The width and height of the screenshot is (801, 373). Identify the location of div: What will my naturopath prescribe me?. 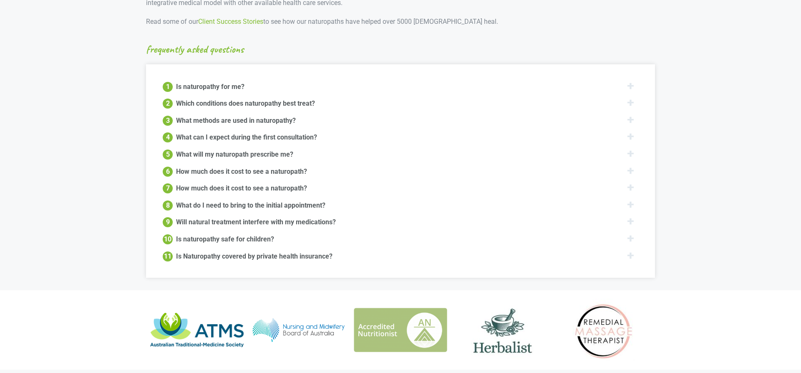
(234, 154).